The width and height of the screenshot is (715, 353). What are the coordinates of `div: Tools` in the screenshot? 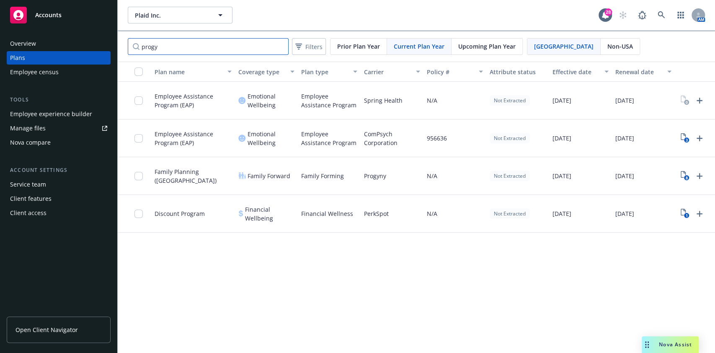 It's located at (59, 100).